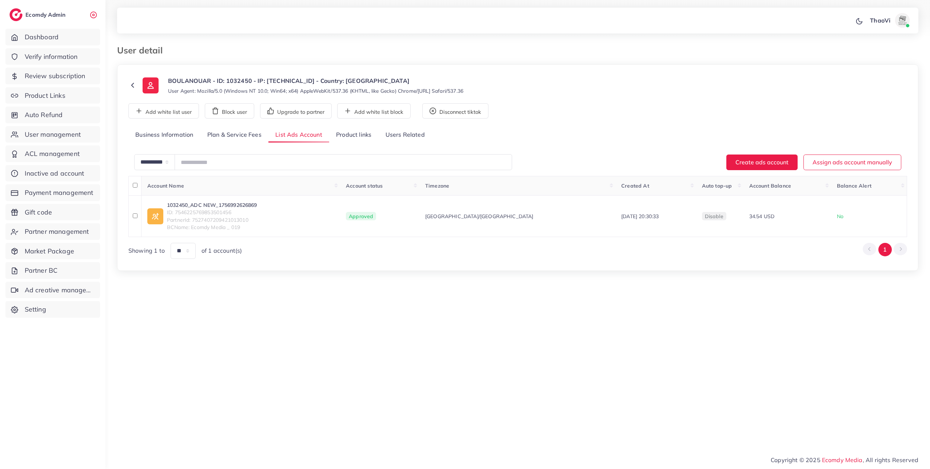 This screenshot has height=469, width=930. I want to click on a: 1032450_ADC NEW_1756992626869, so click(212, 205).